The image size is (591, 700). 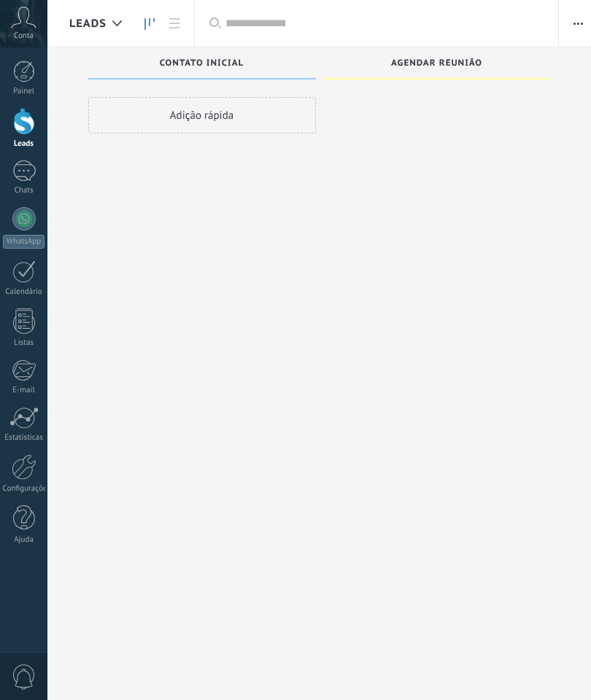 I want to click on div: Contato inicial, so click(x=202, y=64).